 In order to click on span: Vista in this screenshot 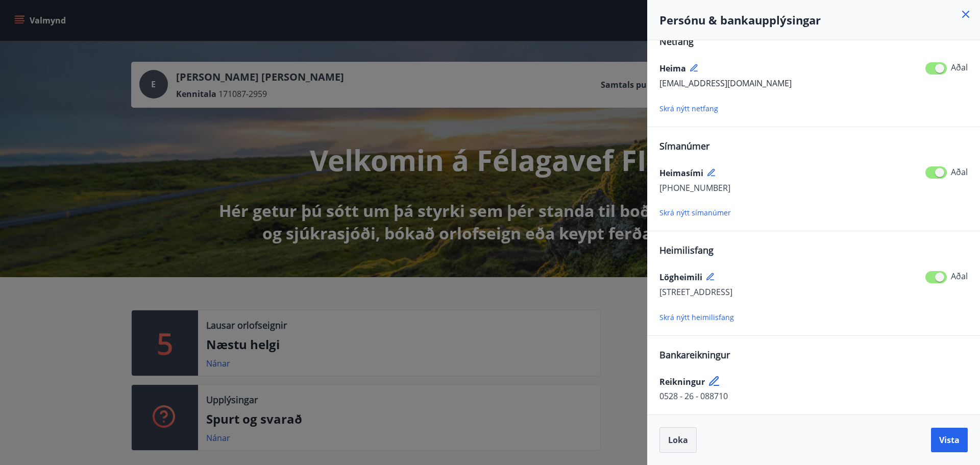, I will do `click(950, 440)`.